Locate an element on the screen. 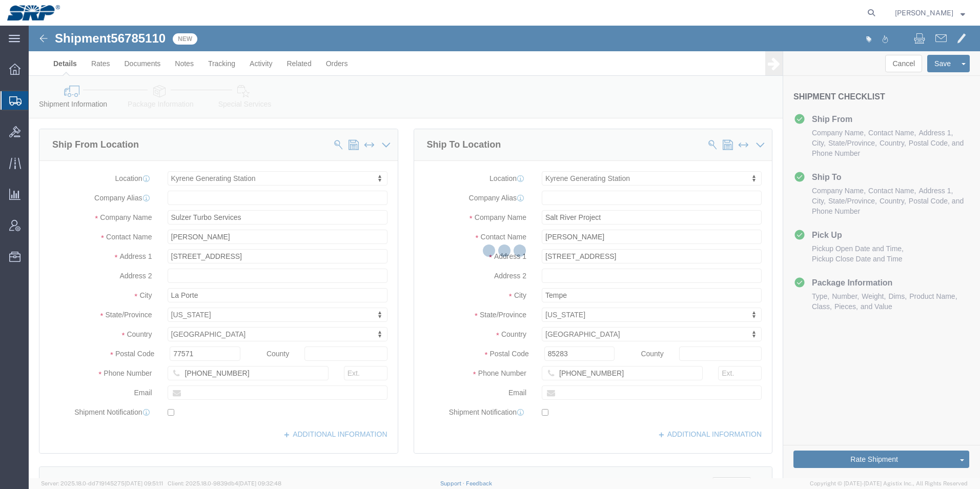 Image resolution: width=980 pixels, height=489 pixels. img: logo is located at coordinates (34, 13).